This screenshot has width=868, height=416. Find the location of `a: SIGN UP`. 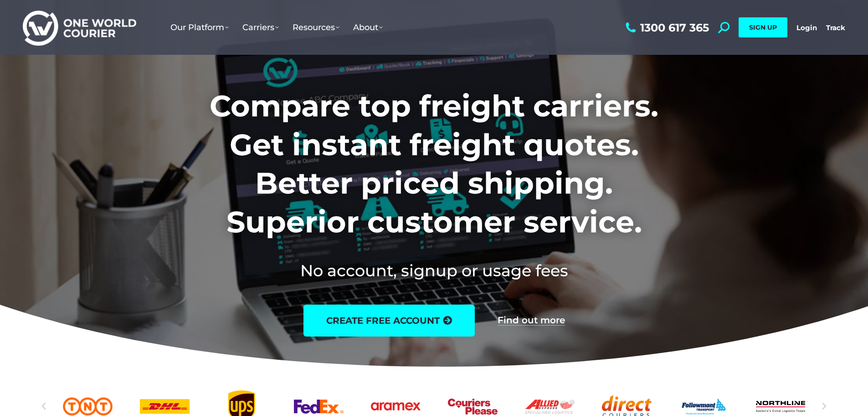

a: SIGN UP is located at coordinates (763, 27).